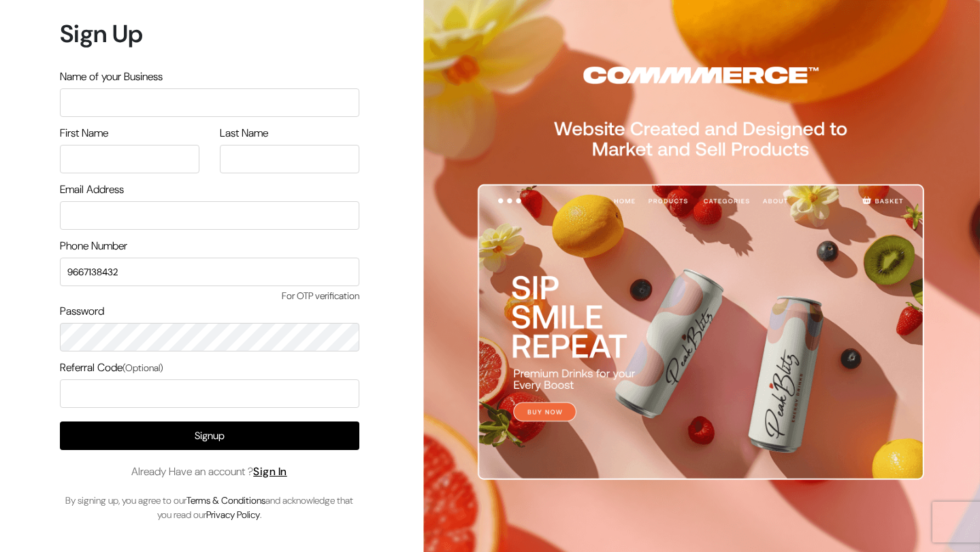 Image resolution: width=980 pixels, height=552 pixels. Describe the element at coordinates (81, 311) in the screenshot. I see `label: Password` at that location.